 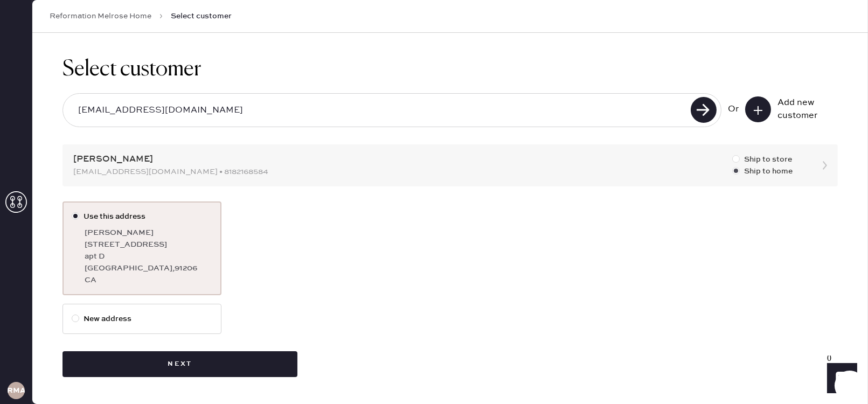 I want to click on div: Or, so click(x=733, y=109).